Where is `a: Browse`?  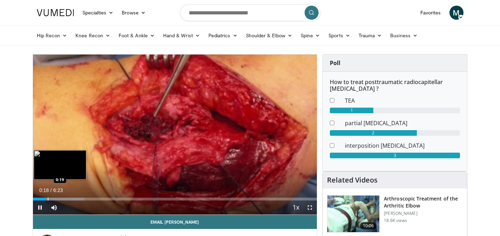 a: Browse is located at coordinates (134, 13).